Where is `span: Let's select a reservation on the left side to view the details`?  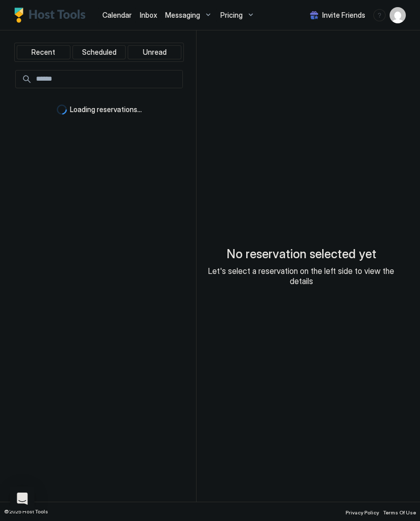 span: Let's select a reservation on the left side to view the details is located at coordinates (301, 276).